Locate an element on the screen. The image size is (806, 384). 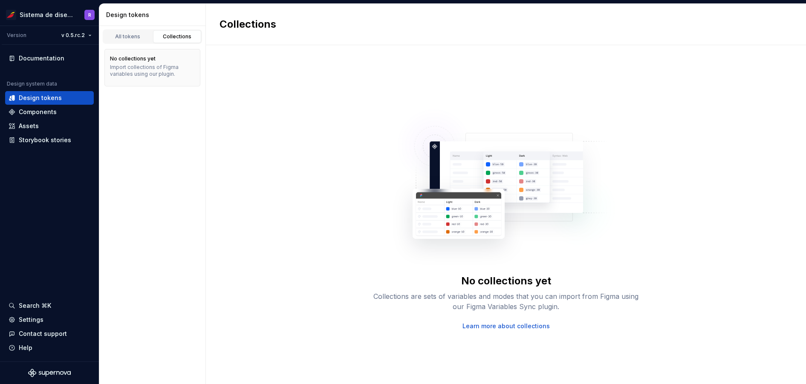
div: Version is located at coordinates (17, 35).